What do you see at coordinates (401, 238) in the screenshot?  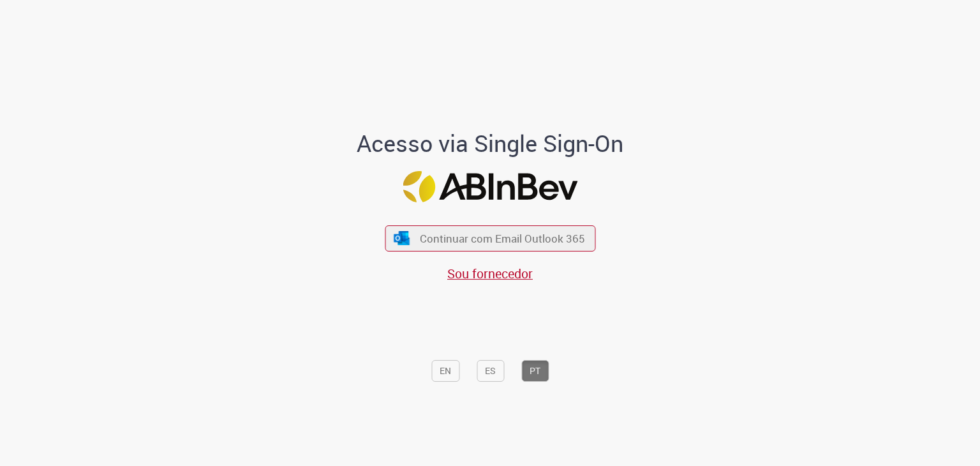 I see `img: ícone Azure/Microsoft 360` at bounding box center [401, 238].